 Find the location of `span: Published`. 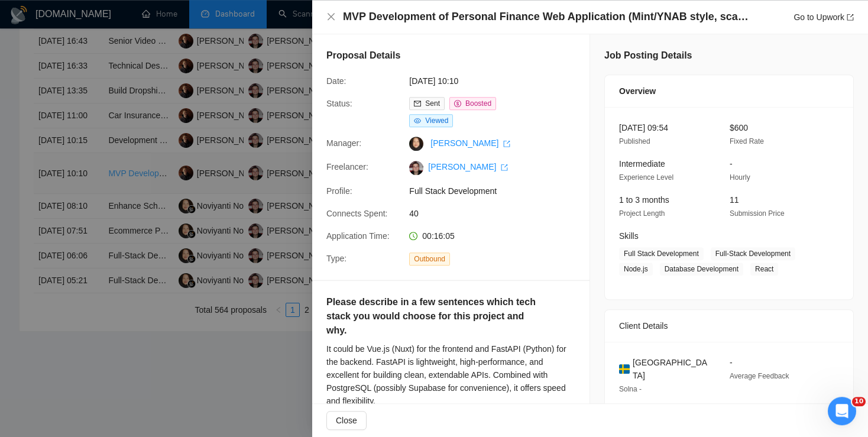

span: Published is located at coordinates (635, 141).